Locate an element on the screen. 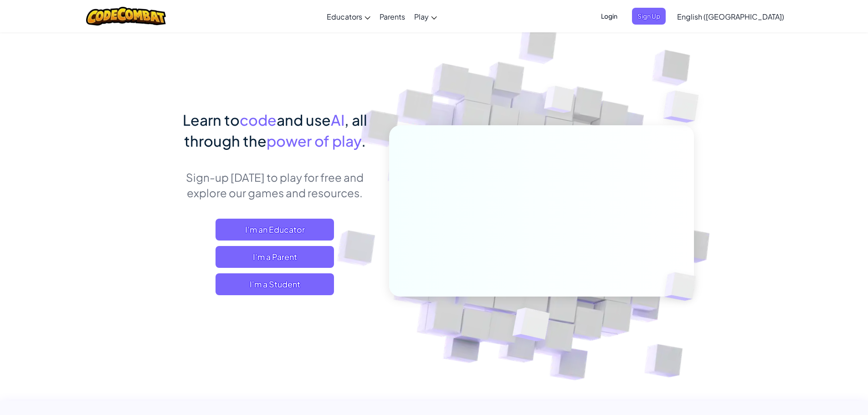  span: Play is located at coordinates (421, 16).